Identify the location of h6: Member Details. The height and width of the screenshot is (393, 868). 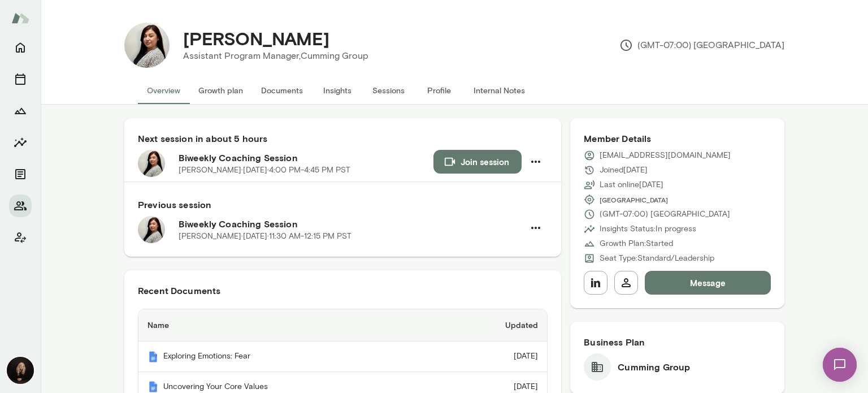
(677, 139).